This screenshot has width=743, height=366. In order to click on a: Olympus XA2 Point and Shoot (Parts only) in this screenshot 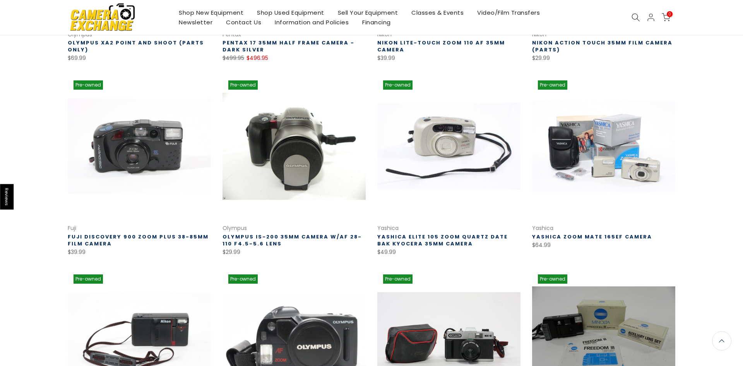, I will do `click(136, 46)`.